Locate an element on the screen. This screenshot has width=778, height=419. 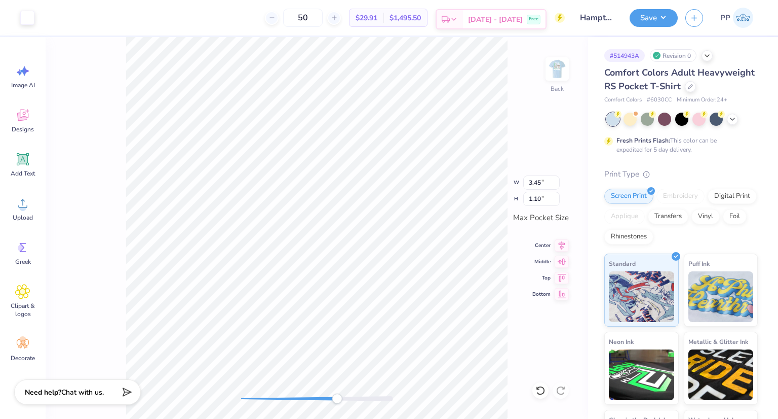
span: $29.91 is located at coordinates (366, 18).